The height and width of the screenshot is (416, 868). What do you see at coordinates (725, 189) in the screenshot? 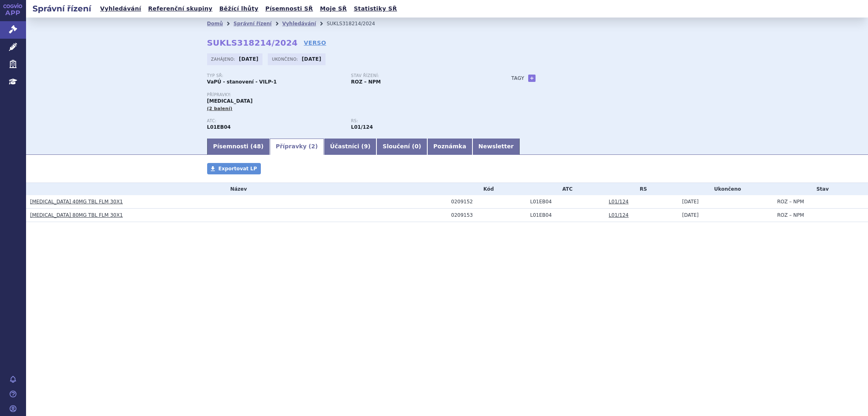
I see `th: Ukončeno` at bounding box center [725, 189].